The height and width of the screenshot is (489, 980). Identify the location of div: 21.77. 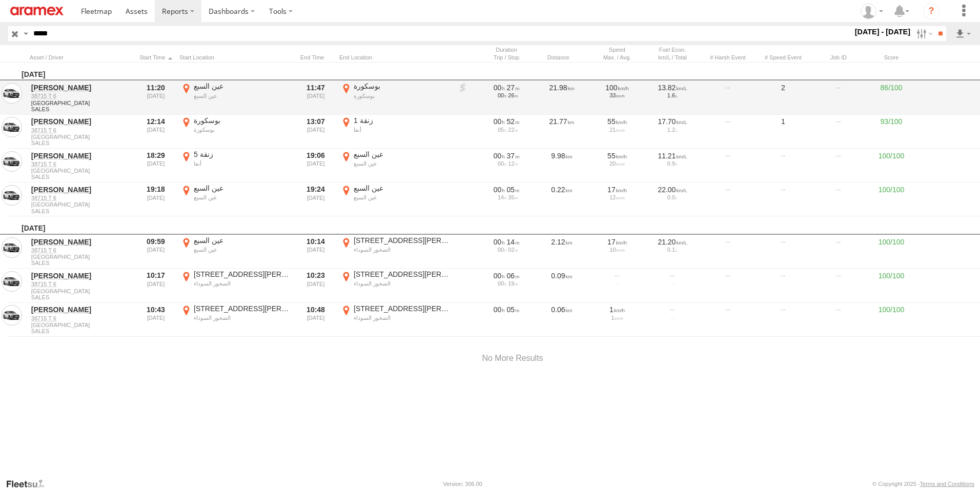
(562, 132).